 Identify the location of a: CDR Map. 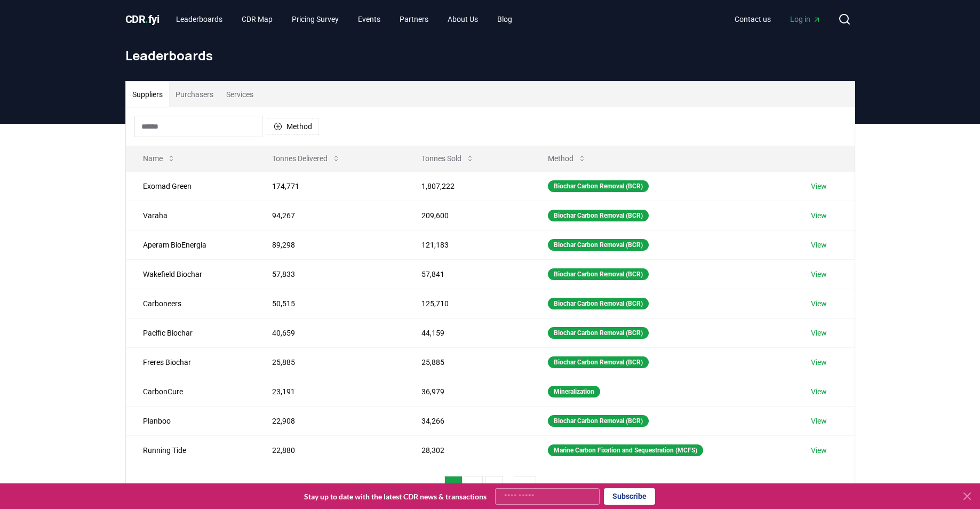
(257, 19).